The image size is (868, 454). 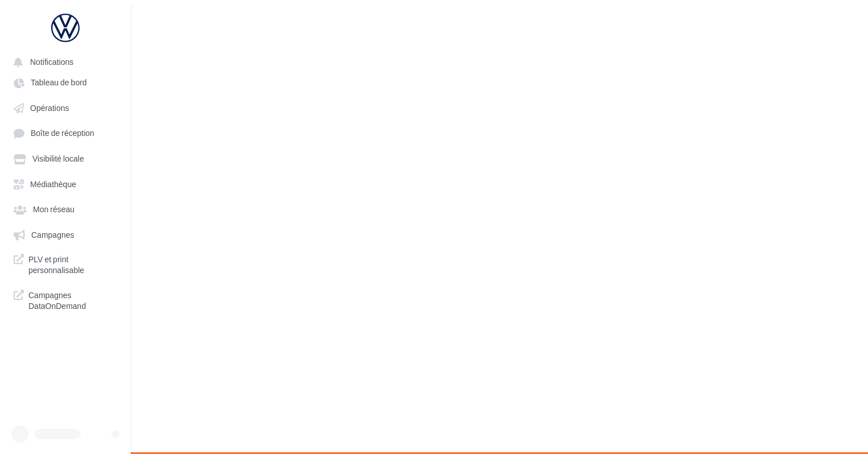 I want to click on span: Mon réseau, so click(x=53, y=209).